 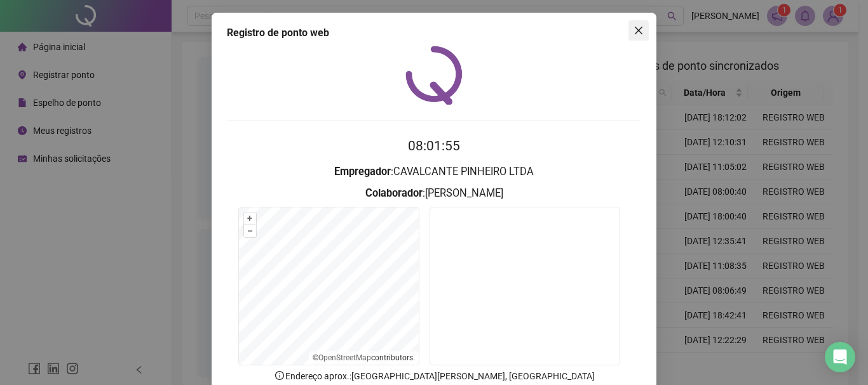 What do you see at coordinates (363, 358) in the screenshot?
I see `li: © contributors.` at bounding box center [363, 358].